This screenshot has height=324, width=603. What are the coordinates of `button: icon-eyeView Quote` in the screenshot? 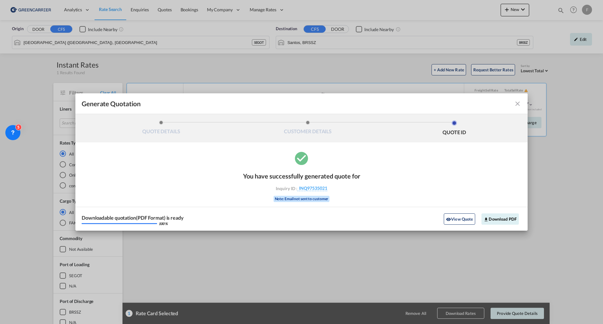 It's located at (460, 219).